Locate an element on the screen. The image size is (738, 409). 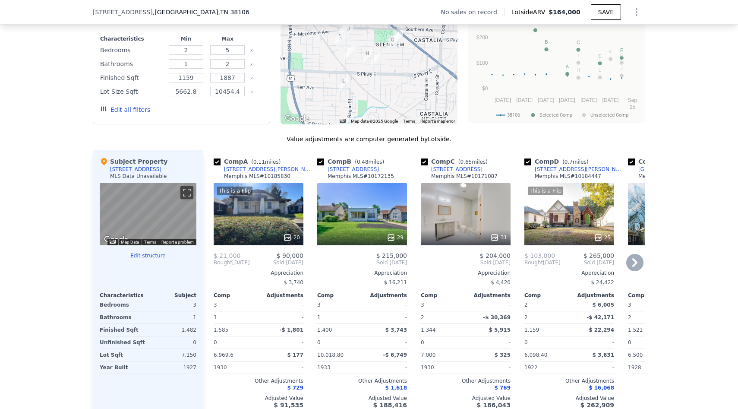
div: No sales on record is located at coordinates (473, 12).